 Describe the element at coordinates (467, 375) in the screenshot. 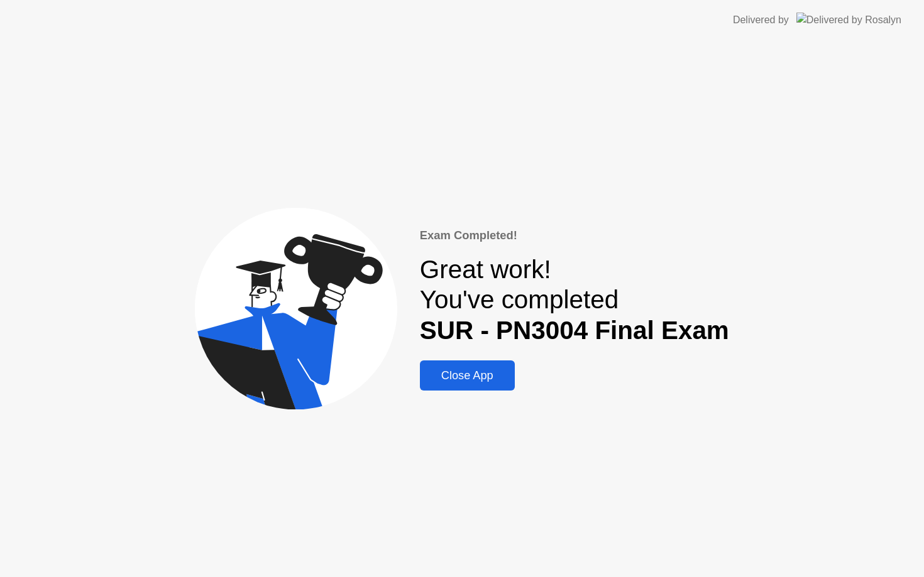

I see `div: Close App` at that location.